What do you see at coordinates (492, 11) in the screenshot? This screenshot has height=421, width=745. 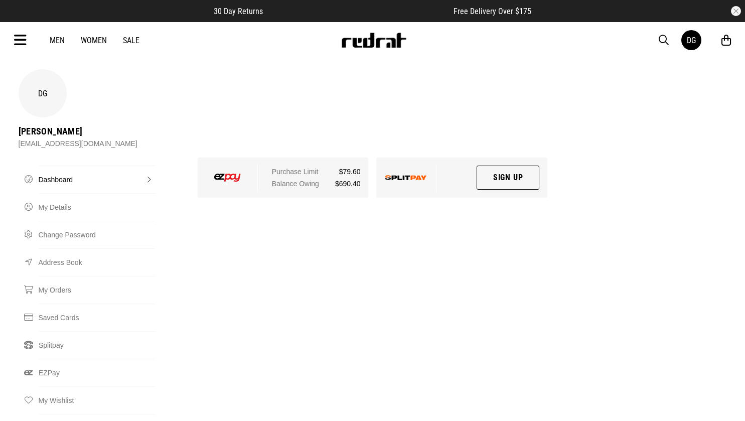 I see `span: Free Delivery Over $175` at bounding box center [492, 11].